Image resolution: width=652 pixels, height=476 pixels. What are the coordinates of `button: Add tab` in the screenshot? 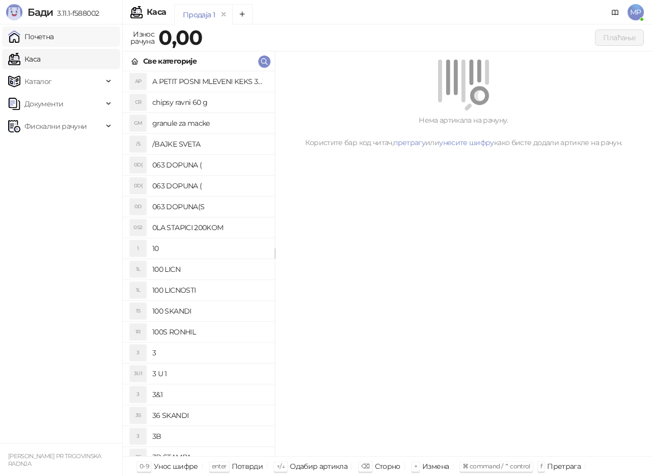 It's located at (242, 14).